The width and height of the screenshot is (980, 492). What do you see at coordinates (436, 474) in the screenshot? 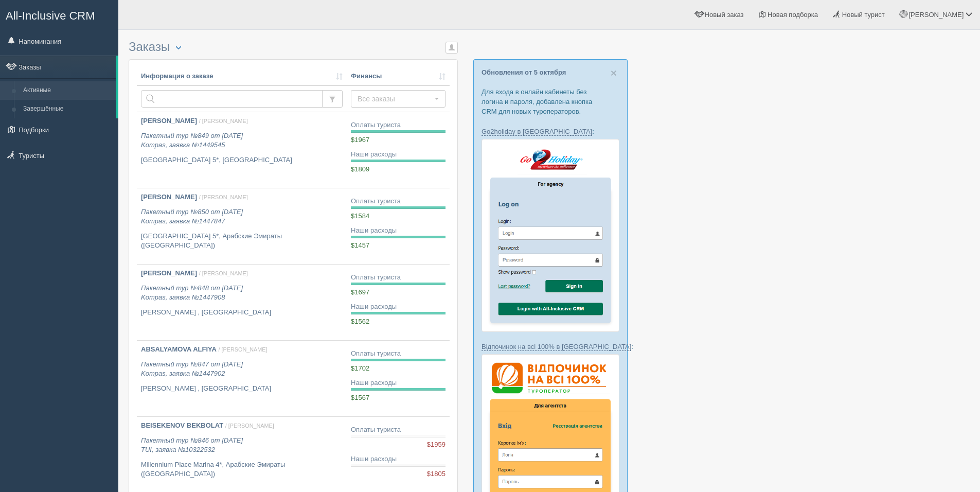
I see `span: $1805` at bounding box center [436, 474].